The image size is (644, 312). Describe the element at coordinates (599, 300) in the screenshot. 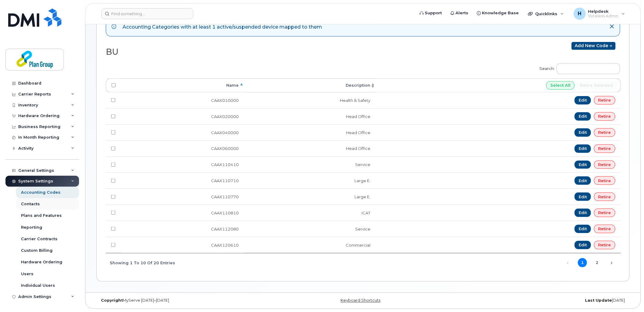

I see `strong: Last Update` at that location.